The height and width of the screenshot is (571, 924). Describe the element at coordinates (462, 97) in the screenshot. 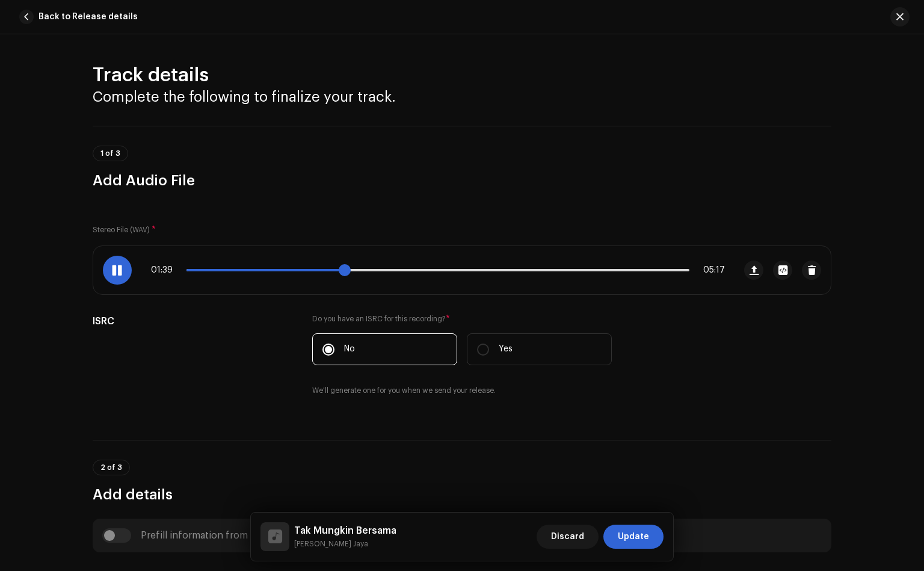

I see `h3: Complete the following to finalize your track.` at that location.